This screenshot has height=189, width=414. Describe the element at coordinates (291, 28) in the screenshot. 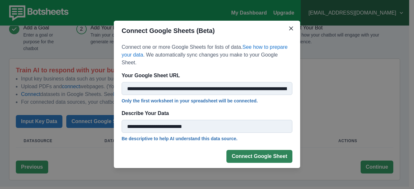

I see `button: Close` at that location.